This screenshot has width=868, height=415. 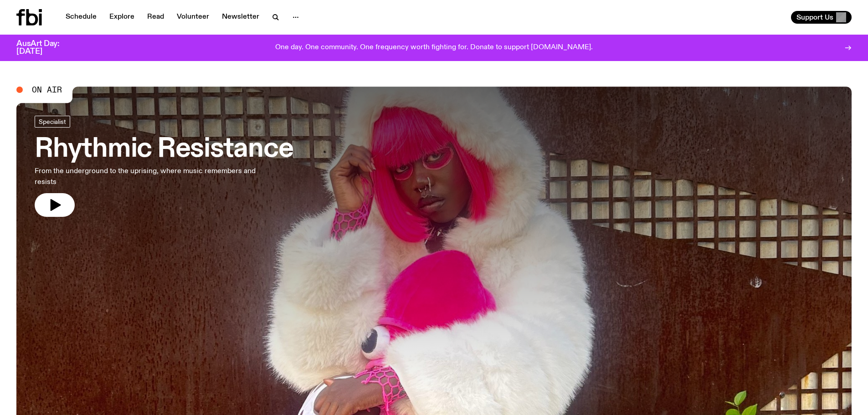 What do you see at coordinates (81, 17) in the screenshot?
I see `a: Schedule` at bounding box center [81, 17].